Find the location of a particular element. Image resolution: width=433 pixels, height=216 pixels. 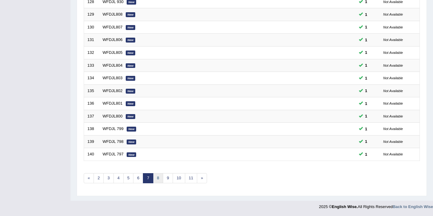

a: WFDJL804 is located at coordinates (113, 65).